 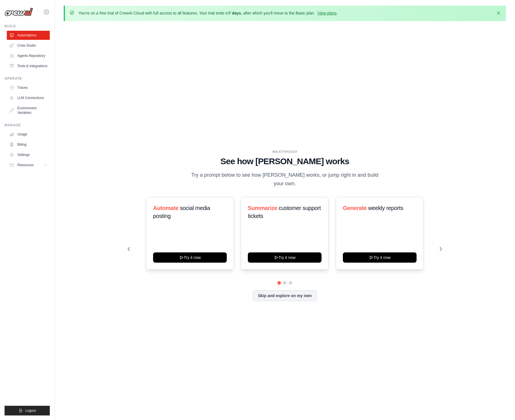 What do you see at coordinates (27, 27) in the screenshot?
I see `div: Build` at bounding box center [27, 27].